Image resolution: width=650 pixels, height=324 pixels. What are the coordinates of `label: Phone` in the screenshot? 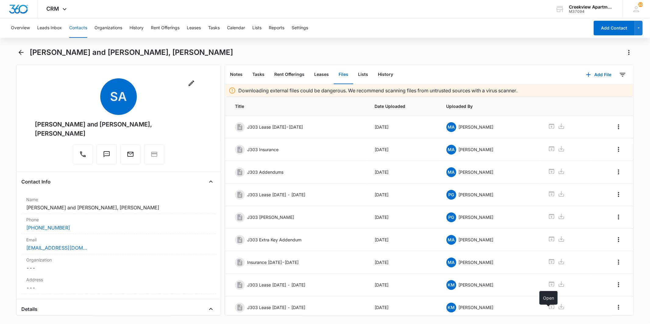 It's located at (118, 219).